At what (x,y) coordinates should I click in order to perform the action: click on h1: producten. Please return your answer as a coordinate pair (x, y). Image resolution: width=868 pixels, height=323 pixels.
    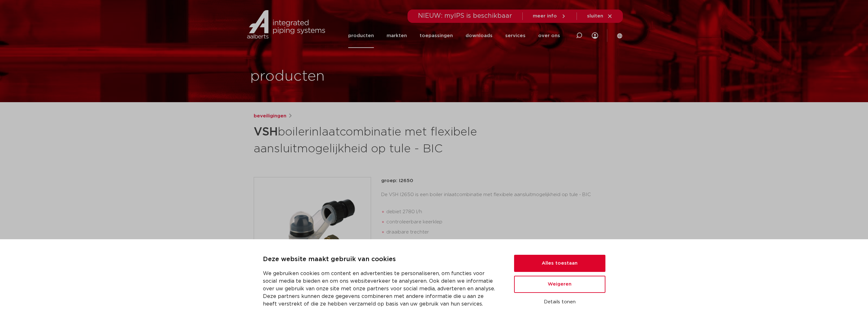
    Looking at the image, I should click on (288, 77).